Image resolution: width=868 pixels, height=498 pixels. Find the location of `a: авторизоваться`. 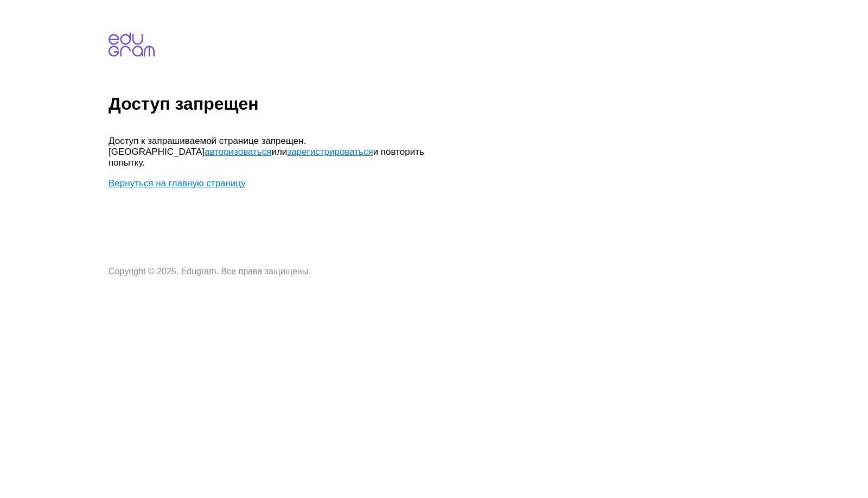

a: авторизоваться is located at coordinates (238, 151).